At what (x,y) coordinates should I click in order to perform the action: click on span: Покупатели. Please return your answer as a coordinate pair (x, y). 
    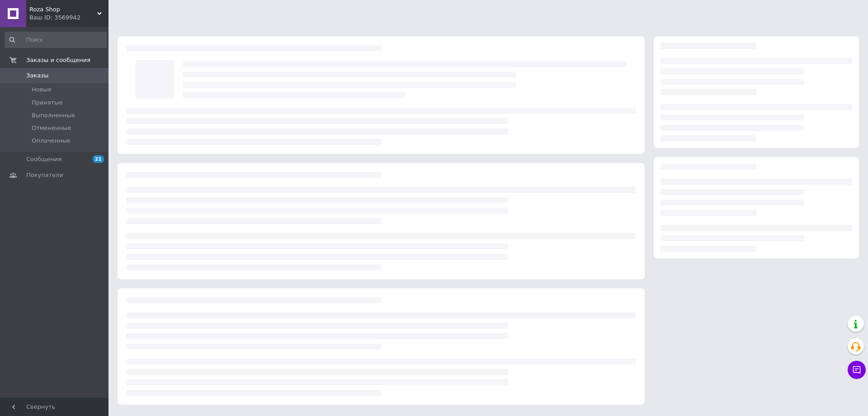
    Looking at the image, I should click on (45, 175).